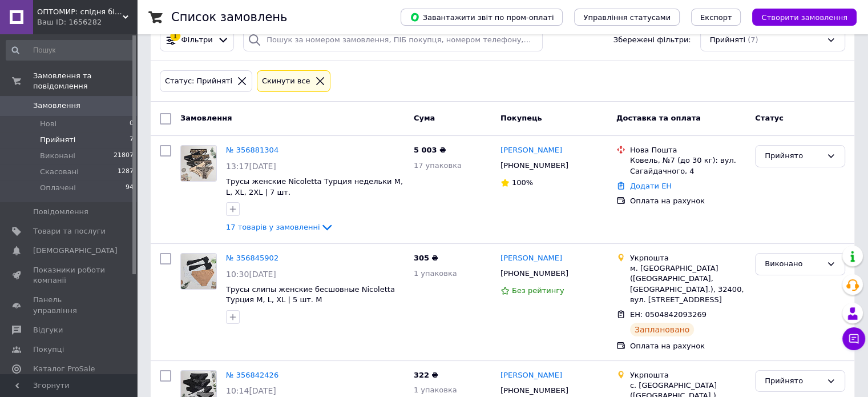  I want to click on span: Завантажити звіт по пром-оплаті, so click(482, 17).